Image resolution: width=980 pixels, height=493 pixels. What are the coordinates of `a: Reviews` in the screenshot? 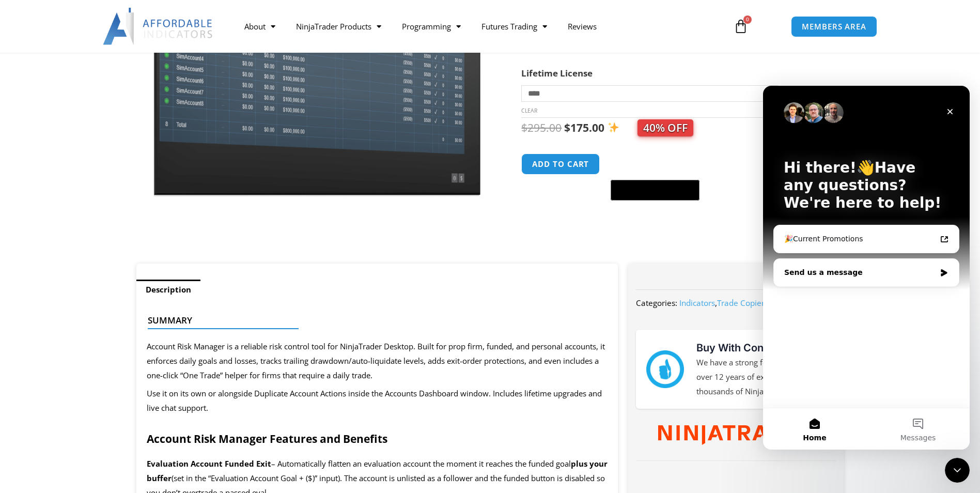 It's located at (582, 27).